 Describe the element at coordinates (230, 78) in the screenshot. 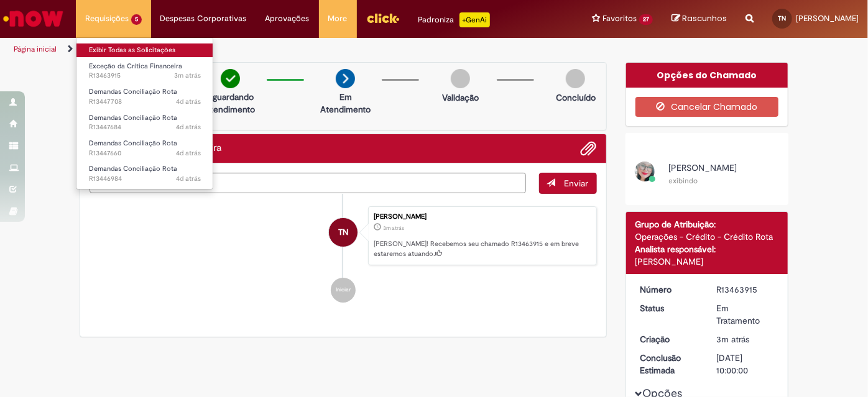

I see `img: check-circle-green.png` at that location.